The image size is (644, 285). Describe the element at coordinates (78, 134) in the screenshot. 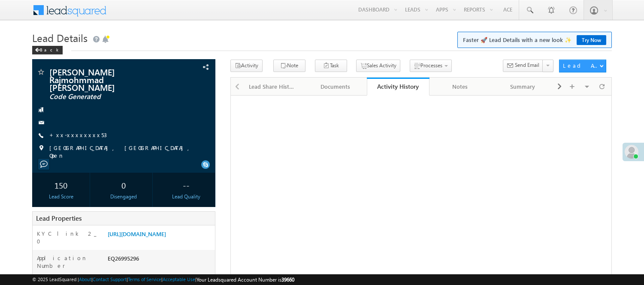

I see `a: +xx-xxxxxxxx53` at that location.